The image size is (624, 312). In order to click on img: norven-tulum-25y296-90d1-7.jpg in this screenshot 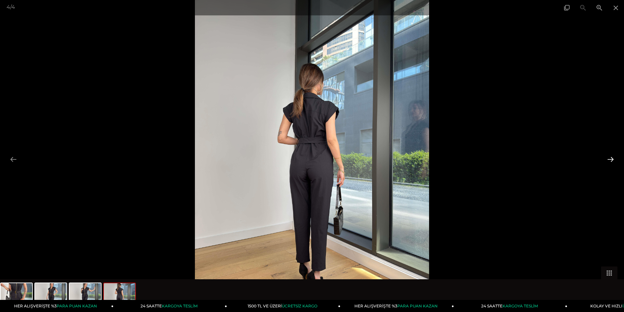, I will do `click(51, 296)`.